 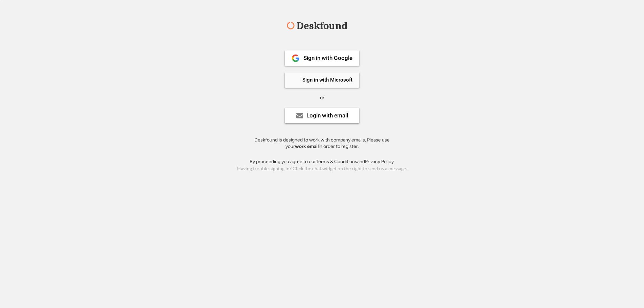 What do you see at coordinates (296, 58) in the screenshot?
I see `img: 1024px-Google__G__Logo.svg.png` at bounding box center [296, 58].